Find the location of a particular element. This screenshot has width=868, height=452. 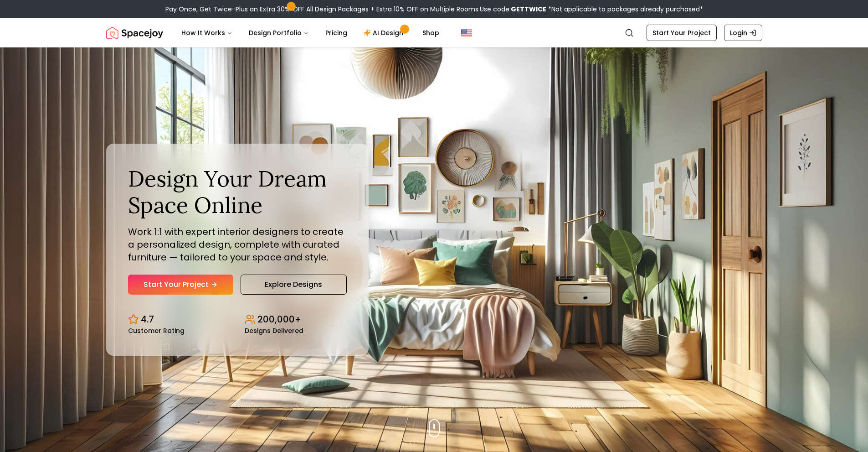

nav: Main is located at coordinates (311, 33).